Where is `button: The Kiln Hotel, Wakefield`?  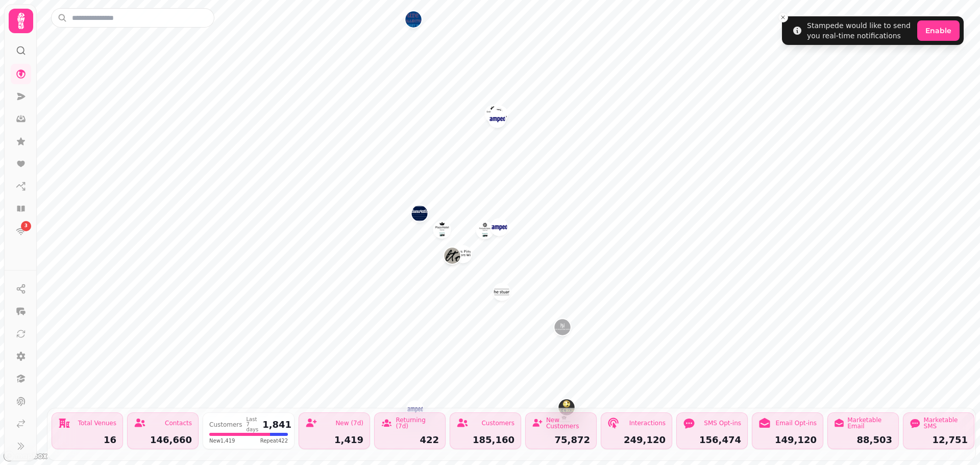
button: The Kiln Hotel, Wakefield is located at coordinates (499, 227).